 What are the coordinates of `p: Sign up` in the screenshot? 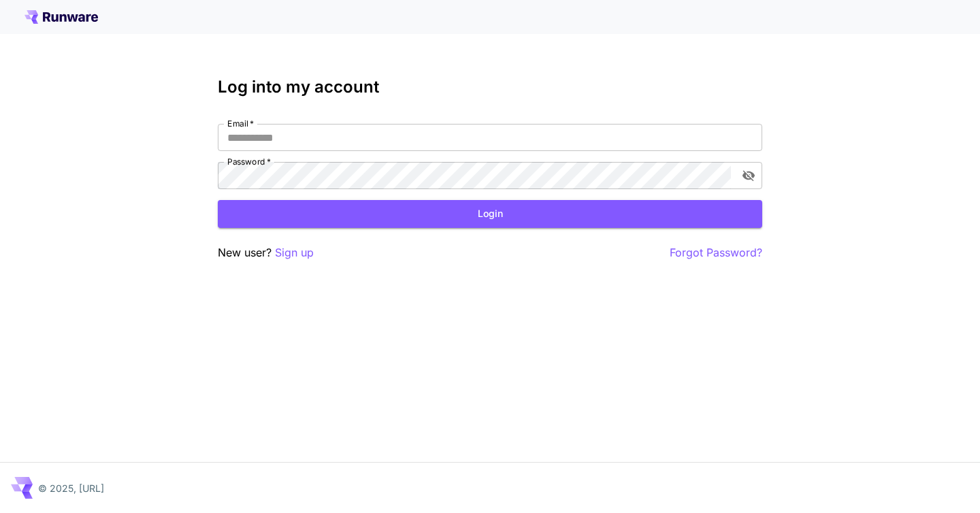 It's located at (294, 253).